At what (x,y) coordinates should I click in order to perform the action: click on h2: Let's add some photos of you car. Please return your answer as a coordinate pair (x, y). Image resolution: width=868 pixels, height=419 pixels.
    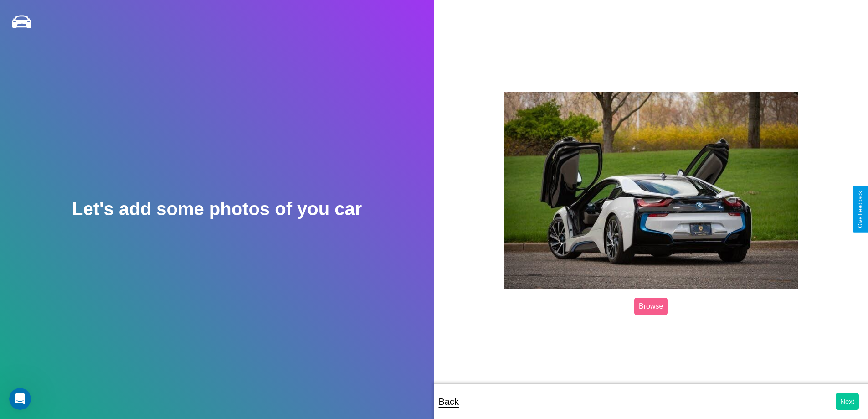
    Looking at the image, I should click on (217, 208).